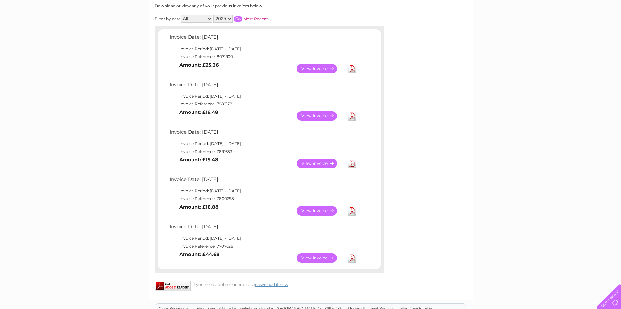 The width and height of the screenshot is (621, 309). What do you see at coordinates (241, 6) in the screenshot?
I see `div: Download or view any of your previous invoices below.` at bounding box center [241, 6].